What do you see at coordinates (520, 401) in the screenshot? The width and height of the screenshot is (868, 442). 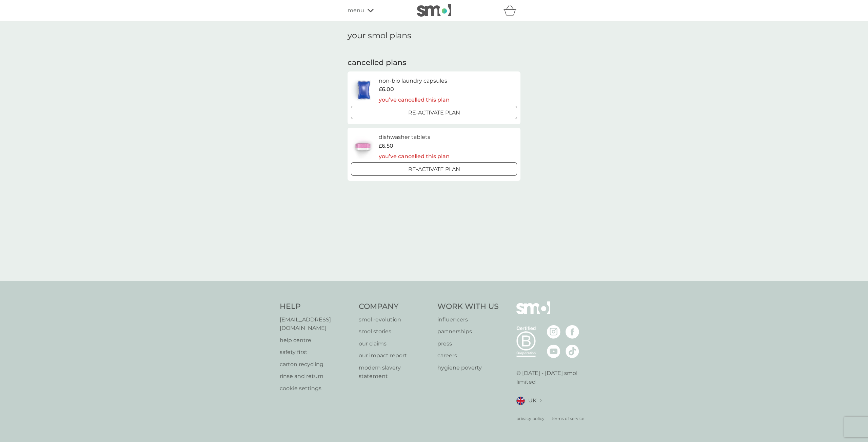 I see `img: UK flag` at bounding box center [520, 401].